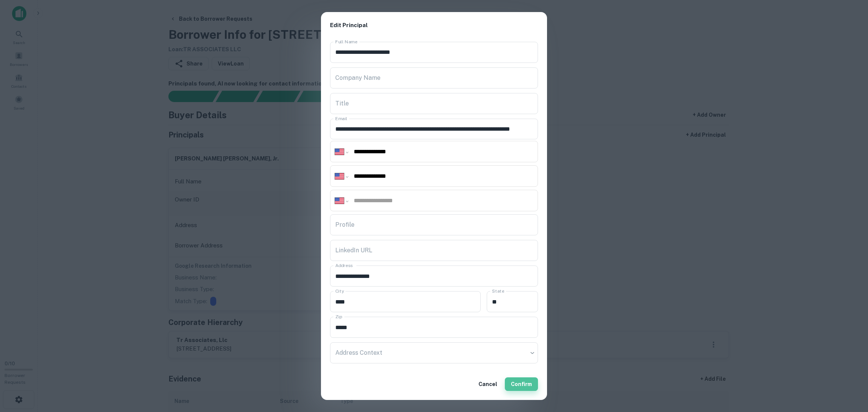 The height and width of the screenshot is (412, 868). I want to click on h2: Edit Principal, so click(434, 25).